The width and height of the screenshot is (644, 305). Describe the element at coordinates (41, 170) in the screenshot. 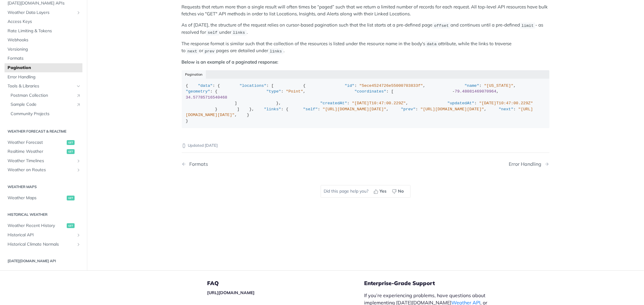

I see `span: Weather on Routes` at that location.